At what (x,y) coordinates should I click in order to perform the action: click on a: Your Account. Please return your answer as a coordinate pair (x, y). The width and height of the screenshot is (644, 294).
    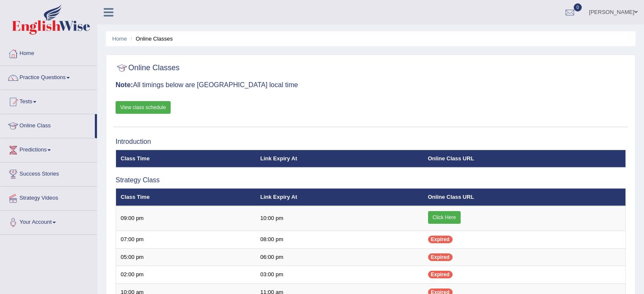
    Looking at the image, I should click on (48, 221).